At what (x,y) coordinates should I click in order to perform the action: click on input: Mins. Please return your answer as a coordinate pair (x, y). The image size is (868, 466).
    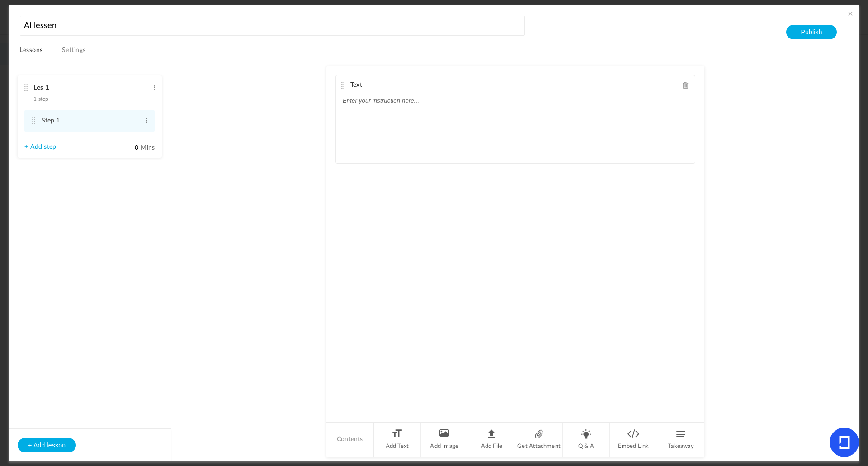
    Looking at the image, I should click on (128, 148).